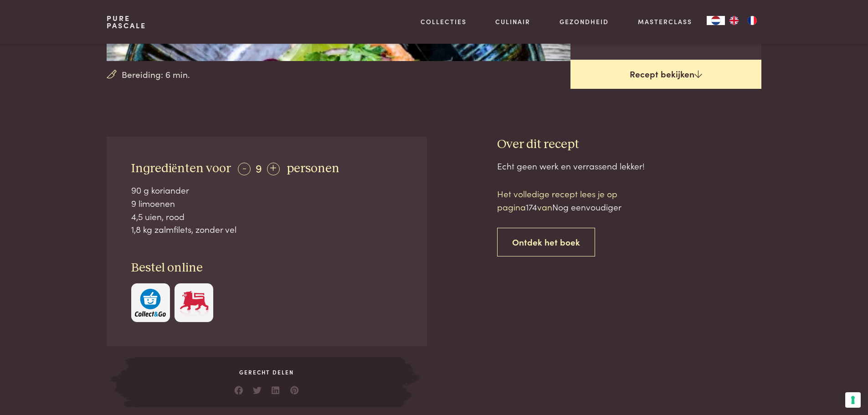  I want to click on div: 1,8 kg zalmfilets, zonder vel, so click(267, 229).